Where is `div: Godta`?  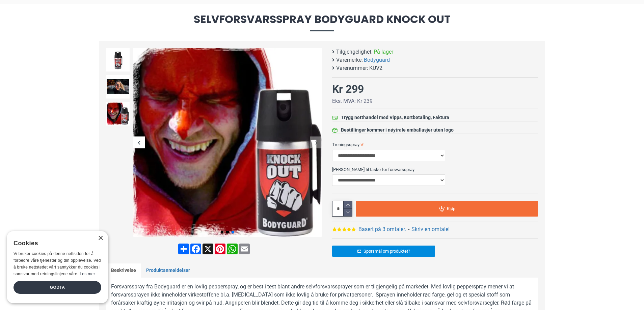
div: Godta is located at coordinates (57, 287).